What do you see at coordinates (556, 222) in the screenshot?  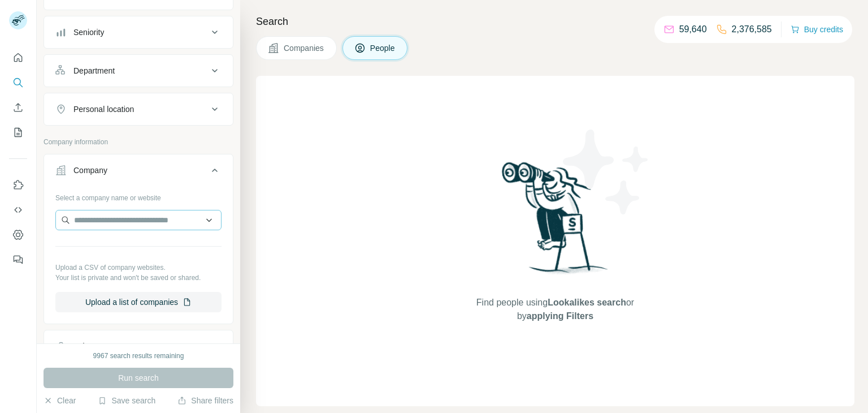 I see `img: Surfe Illustration - Woman searching with binoculars` at bounding box center [556, 222].